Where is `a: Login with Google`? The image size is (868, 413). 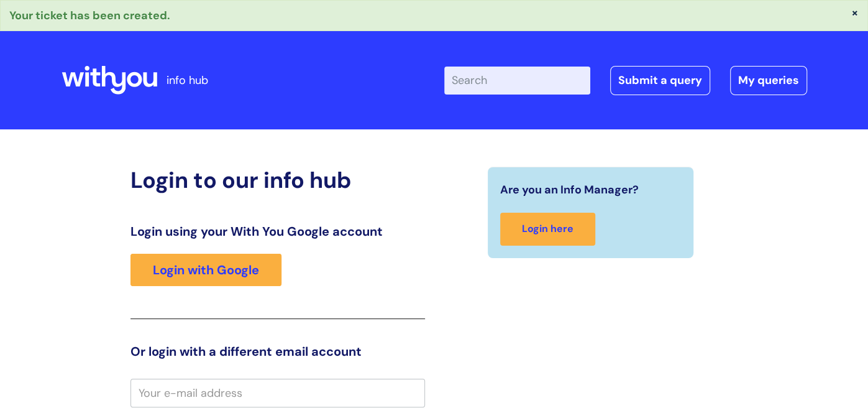
a: Login with Google is located at coordinates (206, 270).